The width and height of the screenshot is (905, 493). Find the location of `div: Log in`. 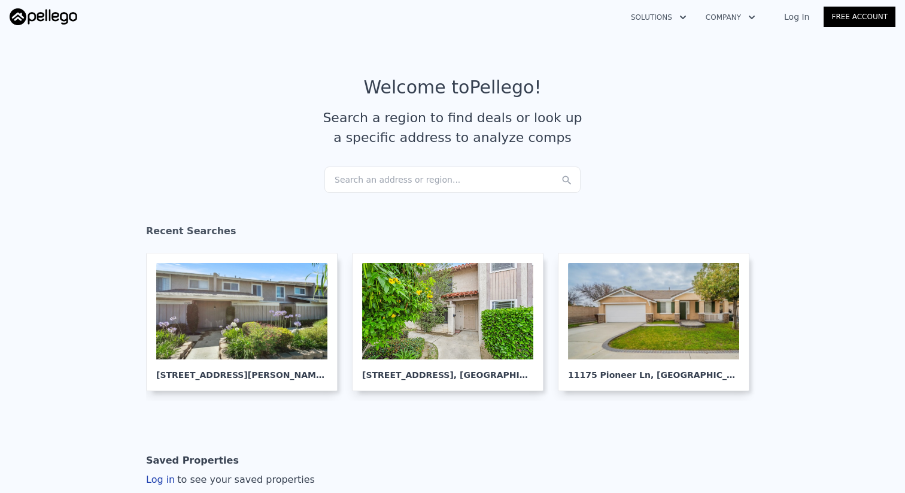

div: Log in is located at coordinates (230, 479).